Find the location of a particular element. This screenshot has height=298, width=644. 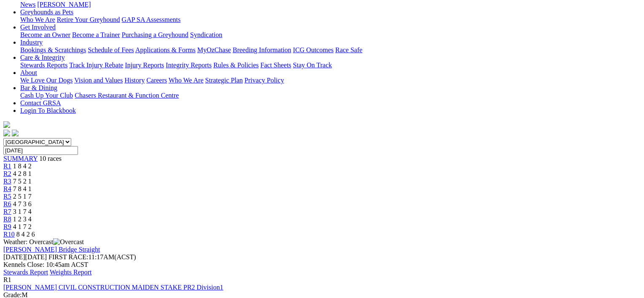

div: About is located at coordinates (327, 80).